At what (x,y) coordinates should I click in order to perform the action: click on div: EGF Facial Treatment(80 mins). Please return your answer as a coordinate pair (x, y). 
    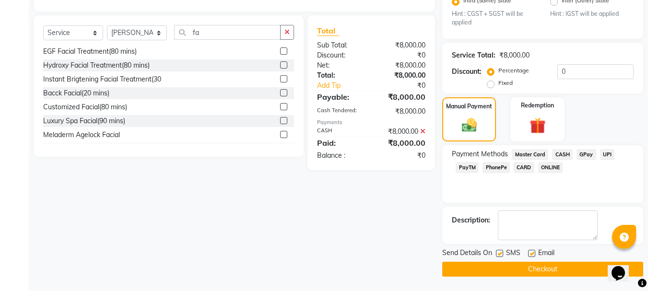
    Looking at the image, I should click on (90, 51).